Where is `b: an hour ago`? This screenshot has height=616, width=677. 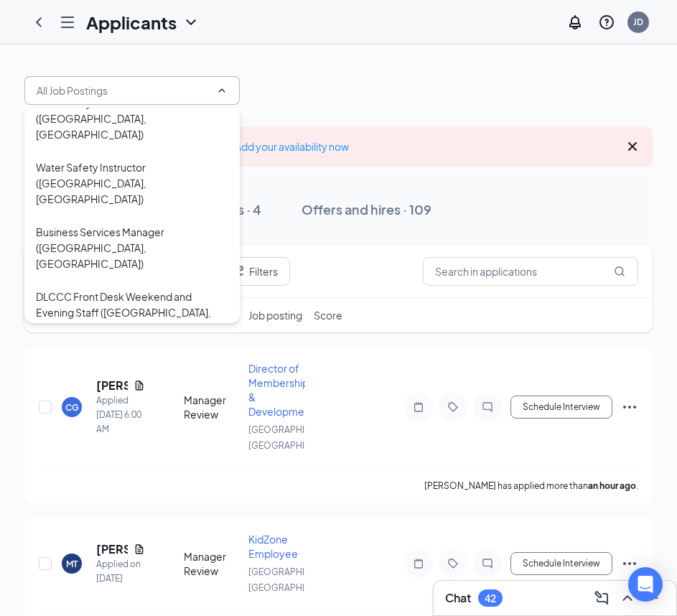 b: an hour ago is located at coordinates (612, 485).